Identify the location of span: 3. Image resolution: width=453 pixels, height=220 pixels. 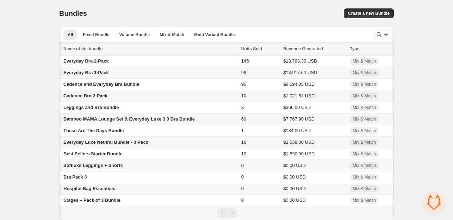
(242, 107).